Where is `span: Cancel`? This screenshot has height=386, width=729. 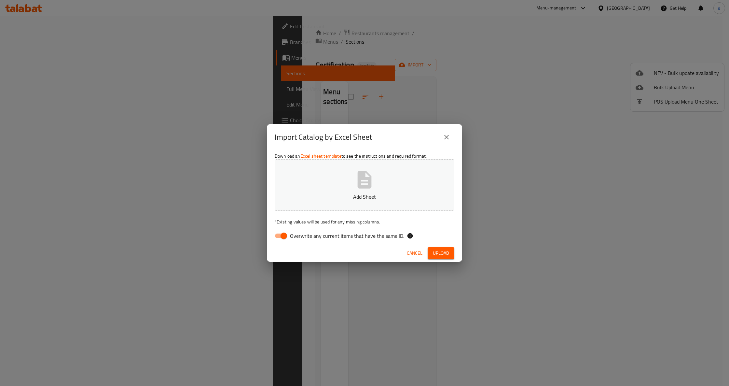 span: Cancel is located at coordinates (415, 253).